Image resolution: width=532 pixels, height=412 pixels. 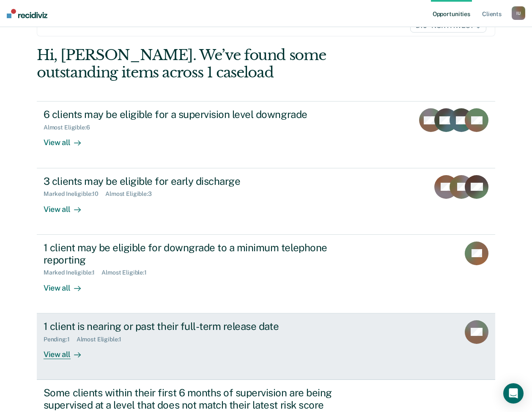 I want to click on div: Marked Ineligible : 1, so click(x=72, y=272).